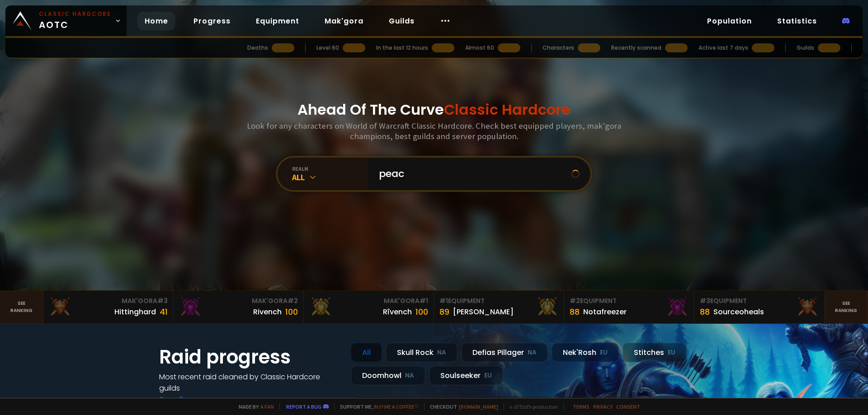 This screenshot has height=415, width=868. What do you see at coordinates (239, 307) in the screenshot?
I see `a: Mak'Gora#2Rivench100` at bounding box center [239, 307].